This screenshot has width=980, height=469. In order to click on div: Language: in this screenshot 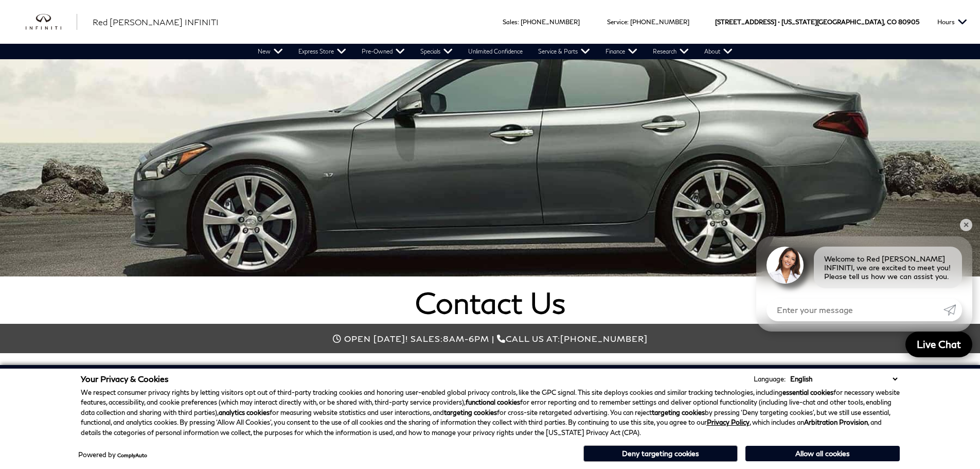, I will do `click(769, 379)`.